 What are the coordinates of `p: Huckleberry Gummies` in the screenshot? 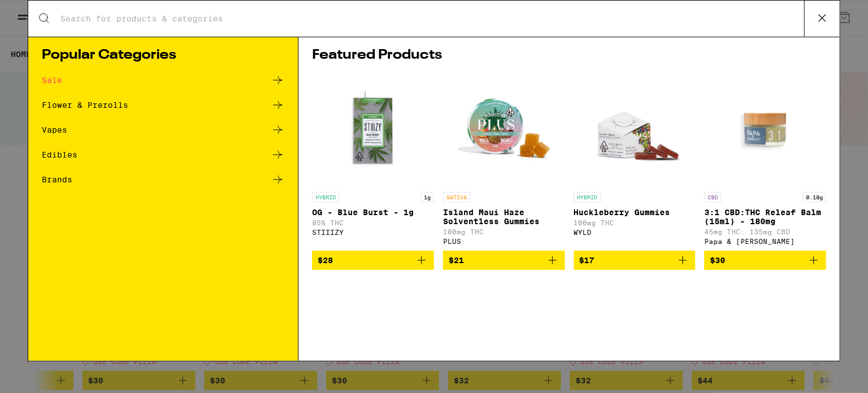 It's located at (635, 212).